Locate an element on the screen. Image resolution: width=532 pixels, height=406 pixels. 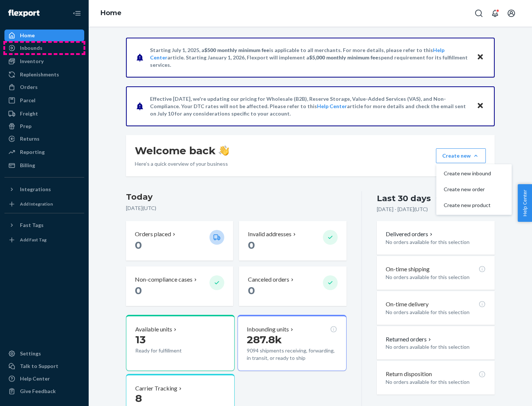
span: Create new order is located at coordinates (467, 190).